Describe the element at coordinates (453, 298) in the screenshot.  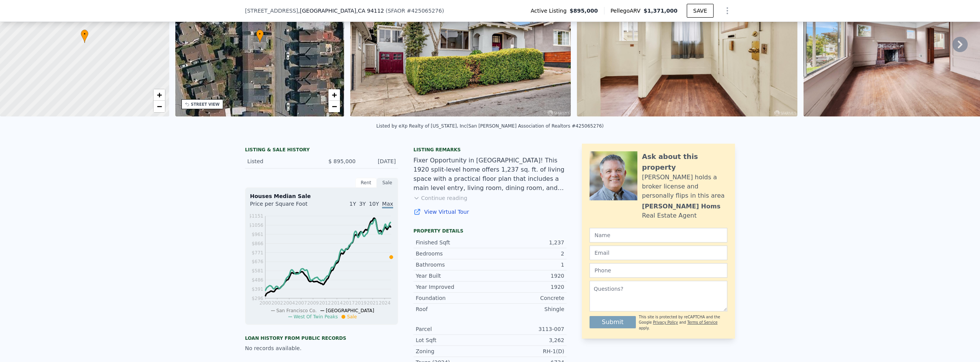
I see `div: Foundation` at that location.